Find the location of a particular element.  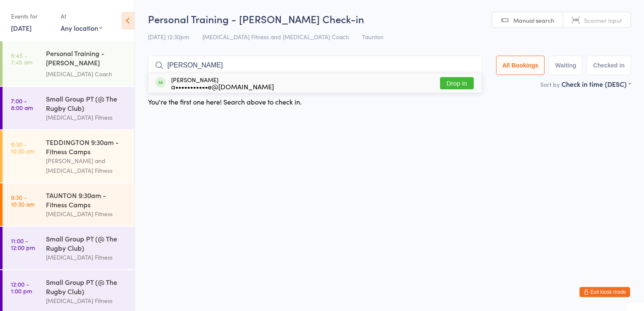

time: 11:00 - 12:00 pm is located at coordinates (23, 244).